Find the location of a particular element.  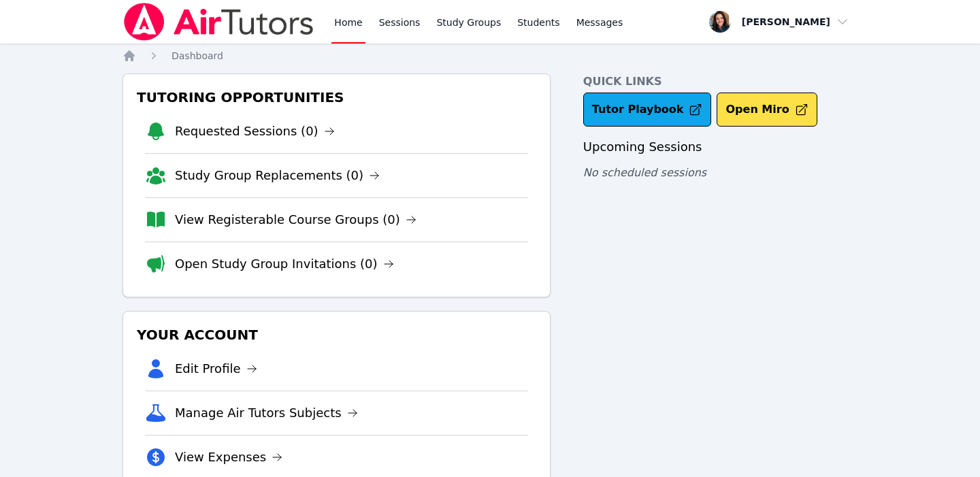

nav: Breadcrumb is located at coordinates (490, 56).